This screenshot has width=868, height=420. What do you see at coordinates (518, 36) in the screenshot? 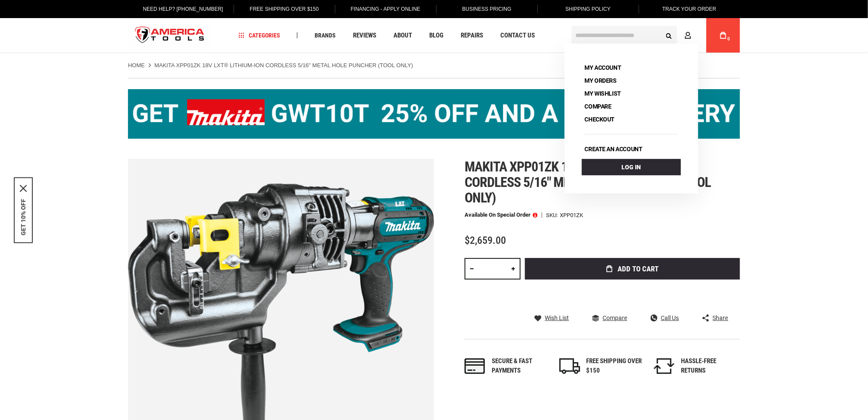
I see `a: Contact Us` at bounding box center [518, 36].